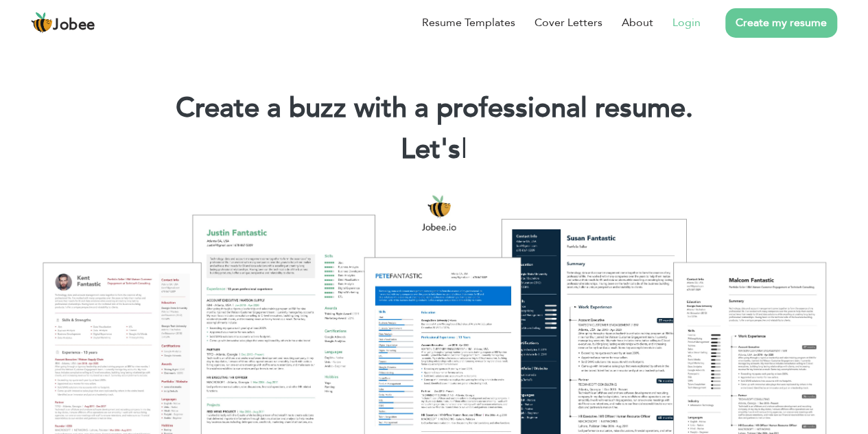 The height and width of the screenshot is (434, 868). What do you see at coordinates (63, 23) in the screenshot?
I see `a: Jobee` at bounding box center [63, 23].